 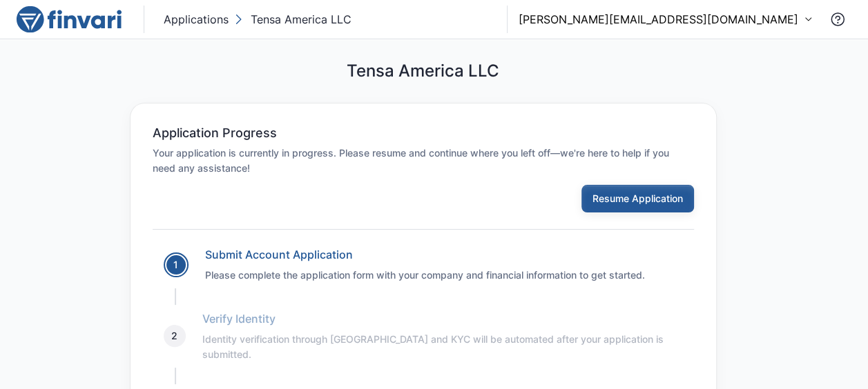 What do you see at coordinates (196, 19) in the screenshot?
I see `button: Applications` at bounding box center [196, 19].